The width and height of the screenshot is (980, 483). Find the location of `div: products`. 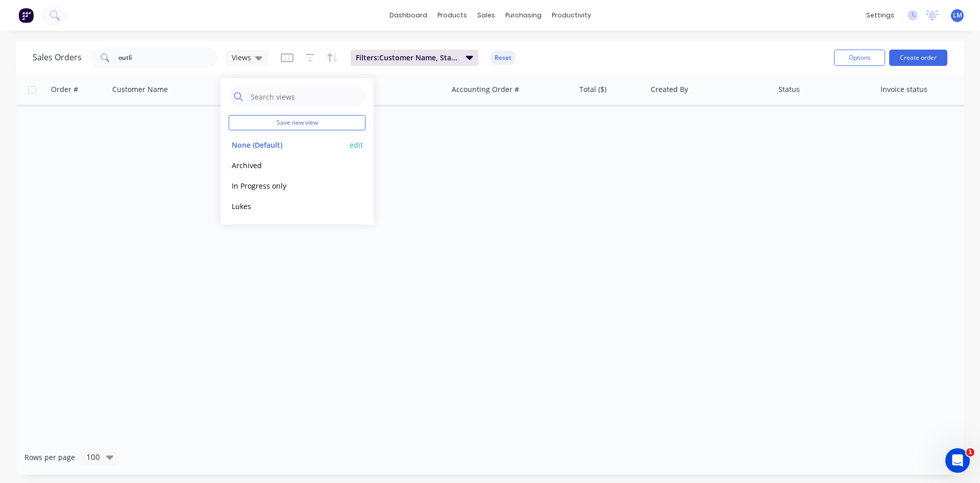

div: products is located at coordinates (453, 15).